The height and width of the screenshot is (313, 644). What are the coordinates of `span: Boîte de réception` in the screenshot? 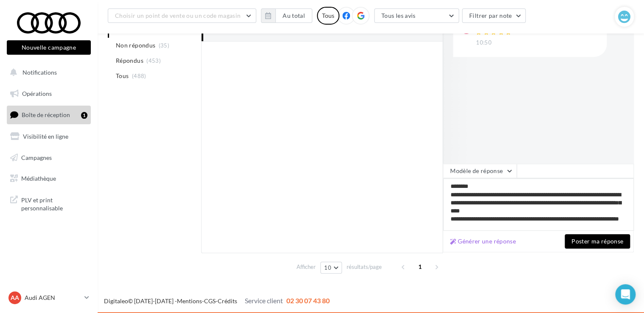 It's located at (45, 115).